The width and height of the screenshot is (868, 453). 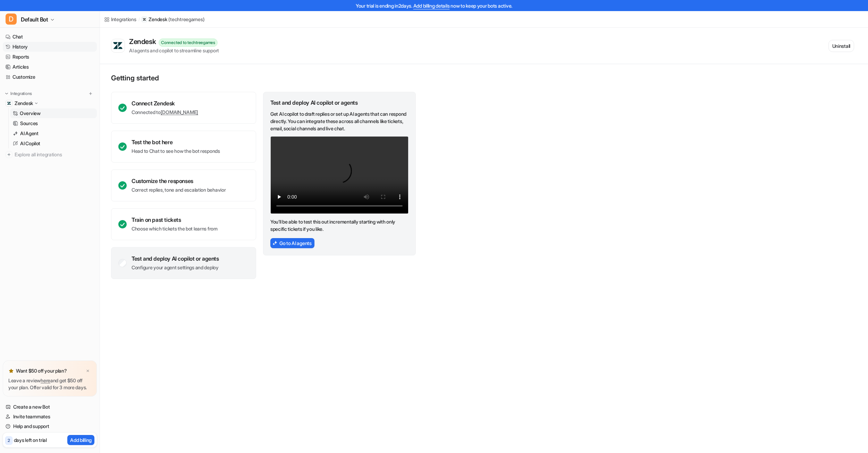 What do you see at coordinates (30, 113) in the screenshot?
I see `p: Overview` at bounding box center [30, 113].